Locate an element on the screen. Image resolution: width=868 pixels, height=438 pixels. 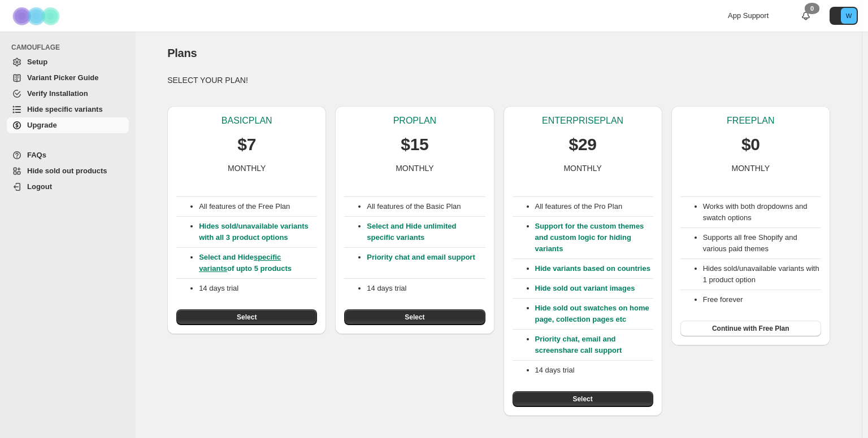
p: $0 is located at coordinates (750, 145).